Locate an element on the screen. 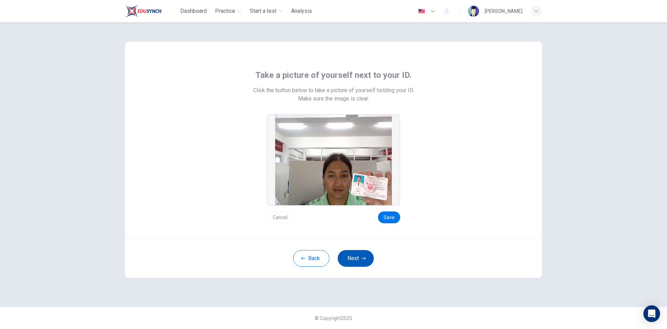 The height and width of the screenshot is (329, 667). button: Analysis is located at coordinates (302, 11).